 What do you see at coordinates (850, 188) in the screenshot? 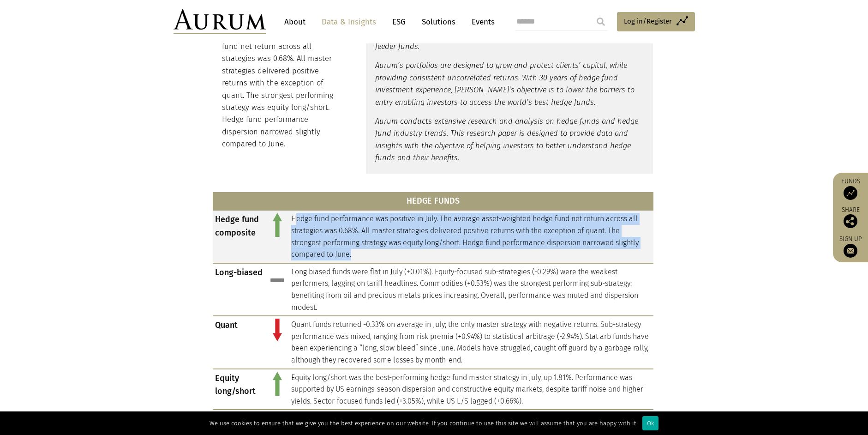
I see `a: Funds` at bounding box center [850, 188].